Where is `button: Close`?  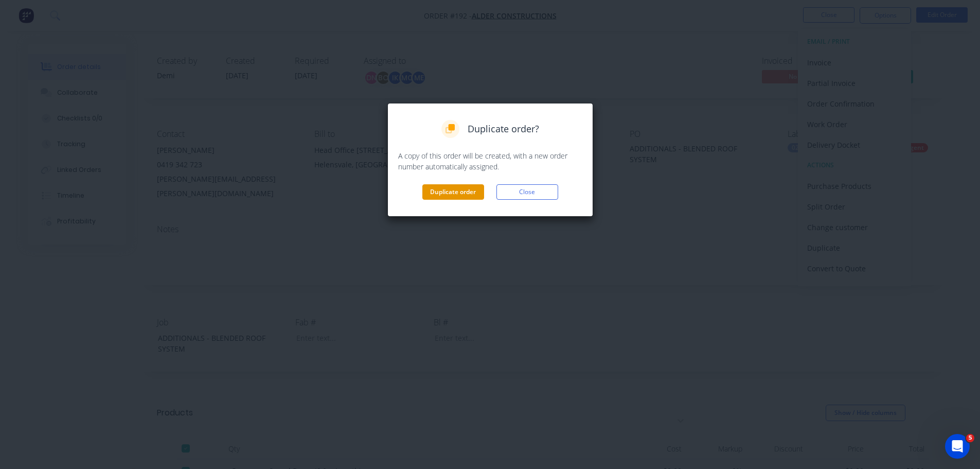 button: Close is located at coordinates (527, 192).